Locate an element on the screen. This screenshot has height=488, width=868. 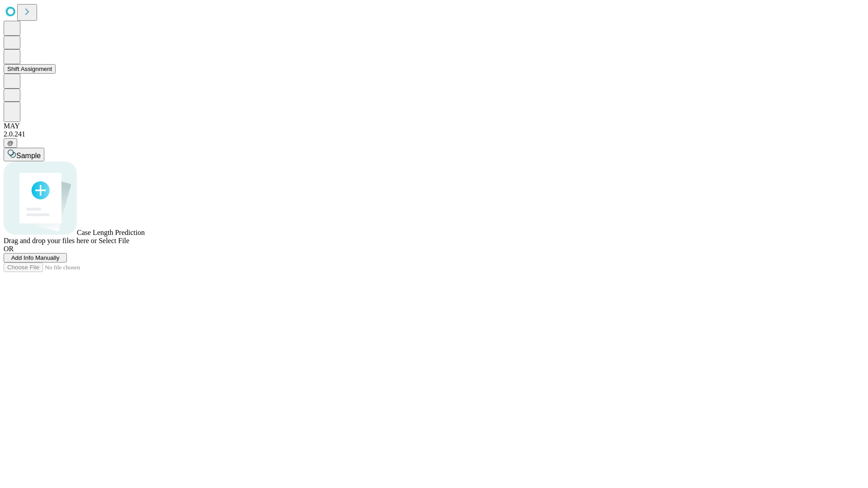
button: Sample is located at coordinates (24, 155).